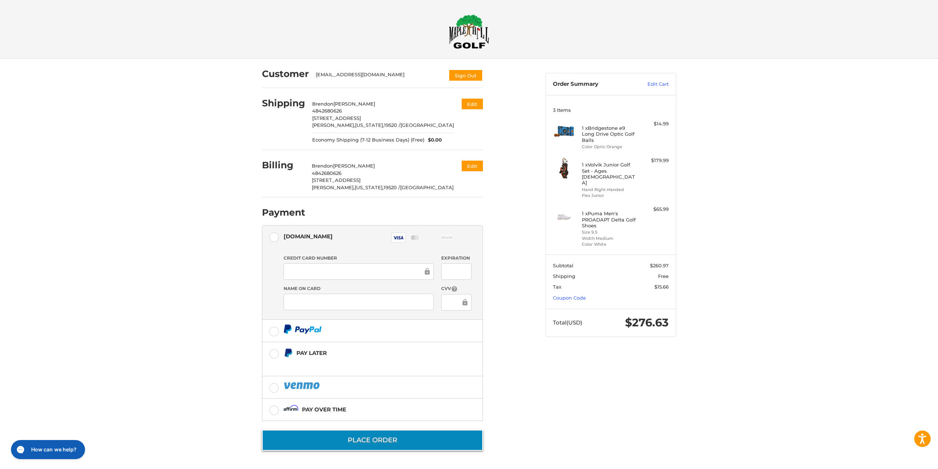  I want to click on img: Pay Later icon, so click(288, 352).